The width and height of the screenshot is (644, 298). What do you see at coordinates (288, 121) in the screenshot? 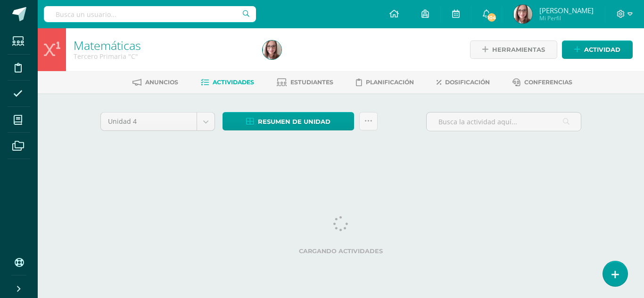
I see `a: Resumen de unidad` at bounding box center [288, 121].